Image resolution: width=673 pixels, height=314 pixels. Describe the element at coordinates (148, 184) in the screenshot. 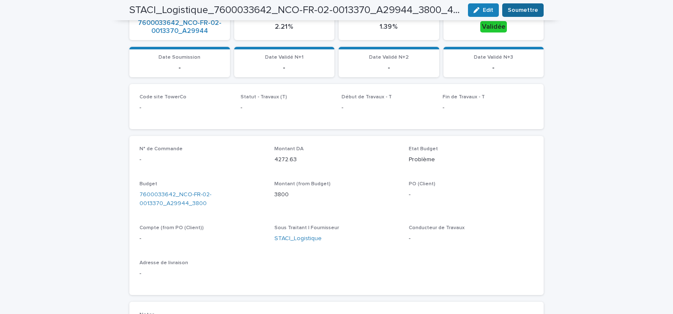

I see `span: Budget` at that location.